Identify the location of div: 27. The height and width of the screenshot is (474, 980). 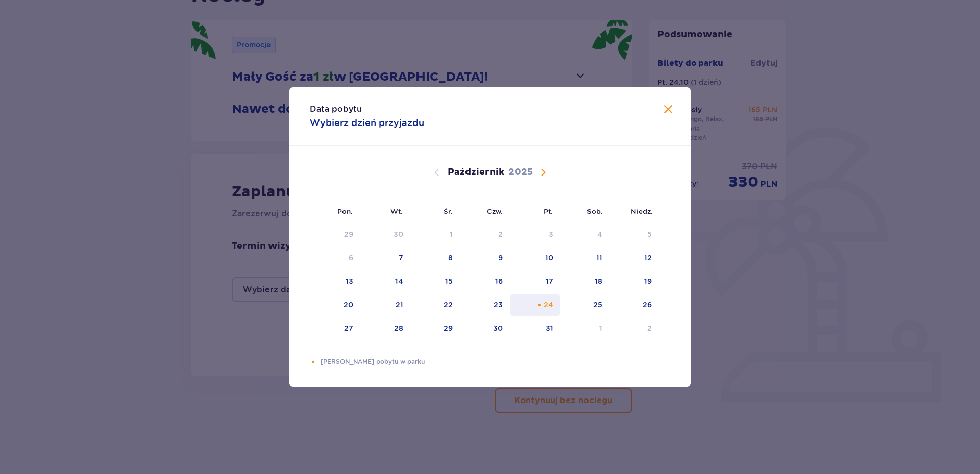
(348, 328).